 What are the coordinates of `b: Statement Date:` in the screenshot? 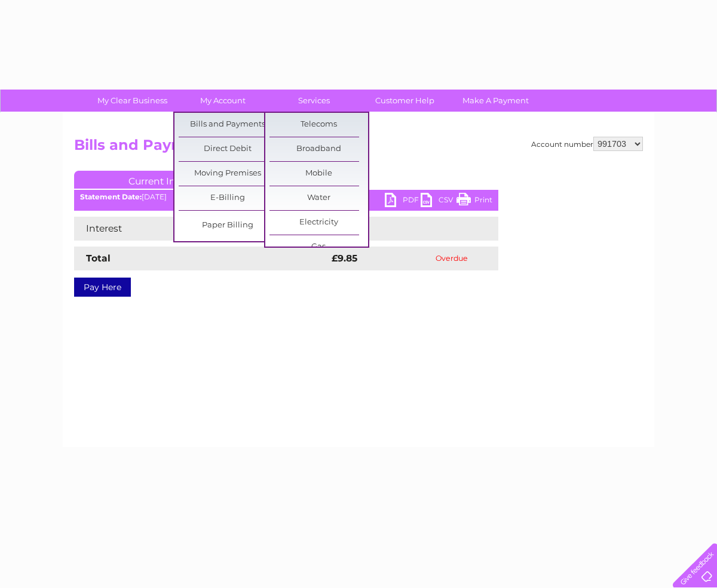 It's located at (111, 196).